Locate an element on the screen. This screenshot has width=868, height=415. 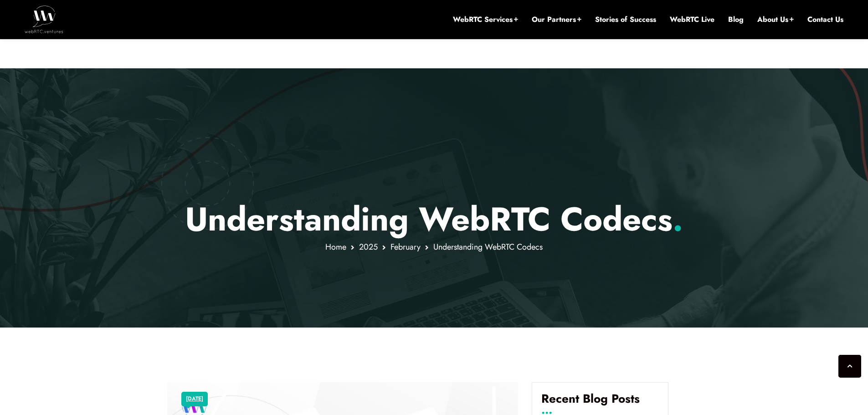
a: About Us is located at coordinates (776, 19).